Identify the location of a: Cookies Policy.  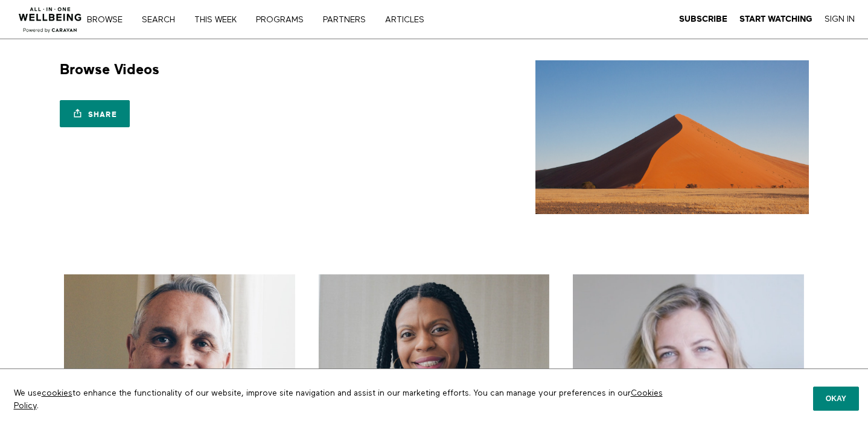
(338, 399).